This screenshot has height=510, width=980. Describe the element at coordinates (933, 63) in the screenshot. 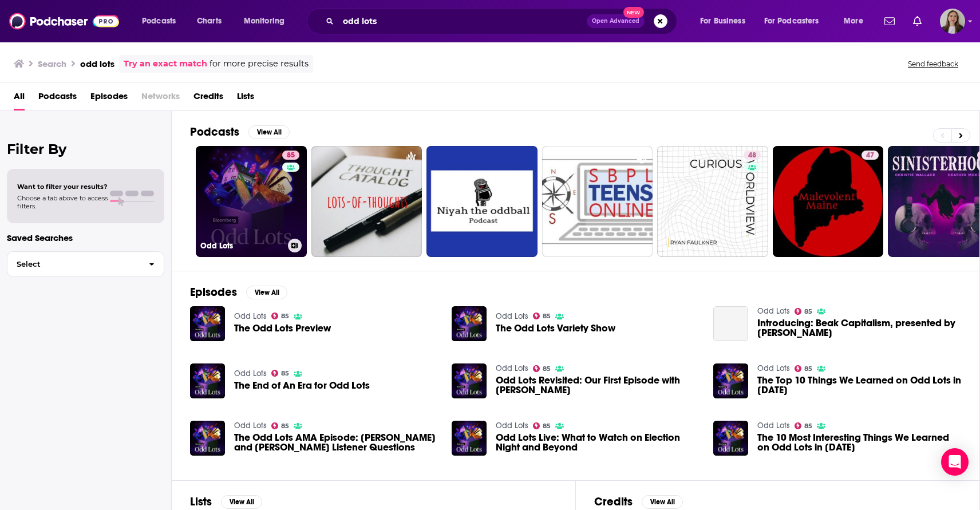

I see `button: Send feedback` at that location.